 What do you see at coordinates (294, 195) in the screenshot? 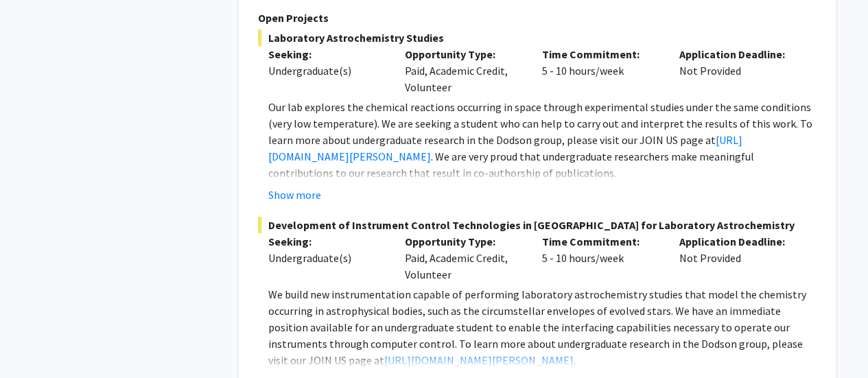
I see `button: Show more` at bounding box center [294, 195].